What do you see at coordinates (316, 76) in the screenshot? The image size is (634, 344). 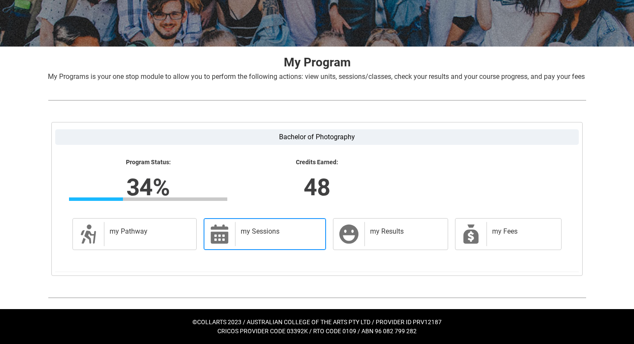 I see `span: My Programs is your one stop module to allow you to perform the following actions: view units, se...` at bounding box center [316, 76].